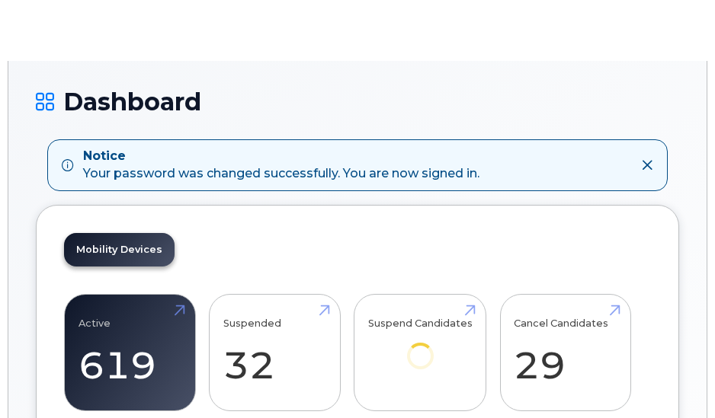 The height and width of the screenshot is (418, 715). What do you see at coordinates (357, 101) in the screenshot?
I see `h1: Dashboard` at bounding box center [357, 101].